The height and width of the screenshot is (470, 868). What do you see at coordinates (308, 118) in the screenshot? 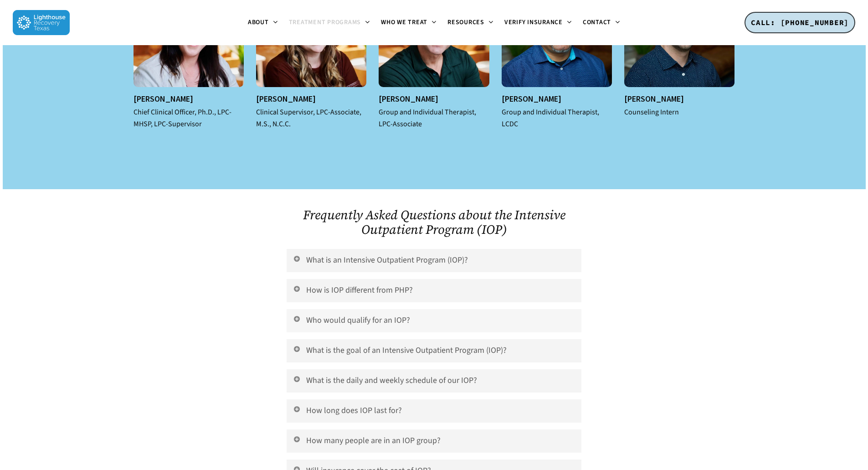
I see `i: Clinical Supervisor, LPC-Associate, M.S., N.C.C.` at bounding box center [308, 118].